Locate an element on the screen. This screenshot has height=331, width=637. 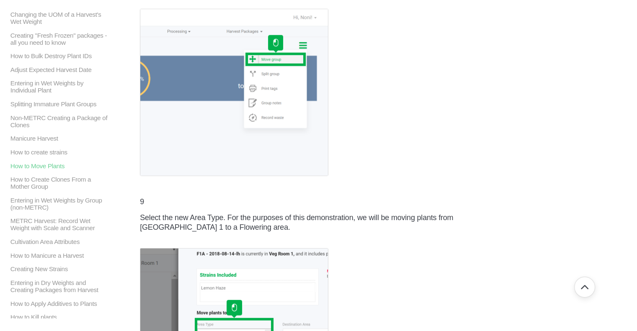
a: How to Manicure a Harvest is located at coordinates (57, 255).